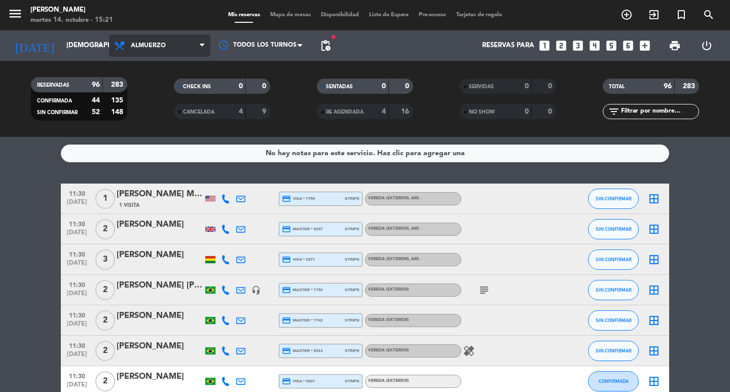 The height and width of the screenshot is (392, 730). Describe the element at coordinates (627, 15) in the screenshot. I see `i: add_circle_outline` at that location.